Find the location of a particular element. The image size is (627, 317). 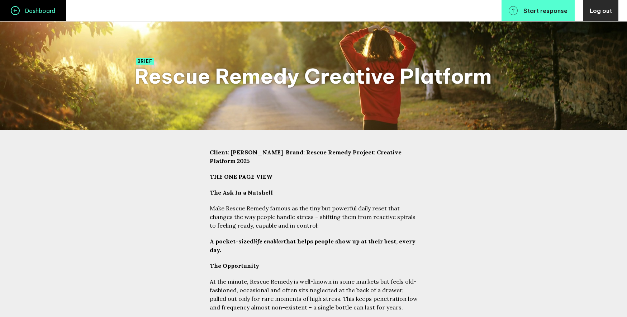

strong: A pocket-sized is located at coordinates (232, 241).